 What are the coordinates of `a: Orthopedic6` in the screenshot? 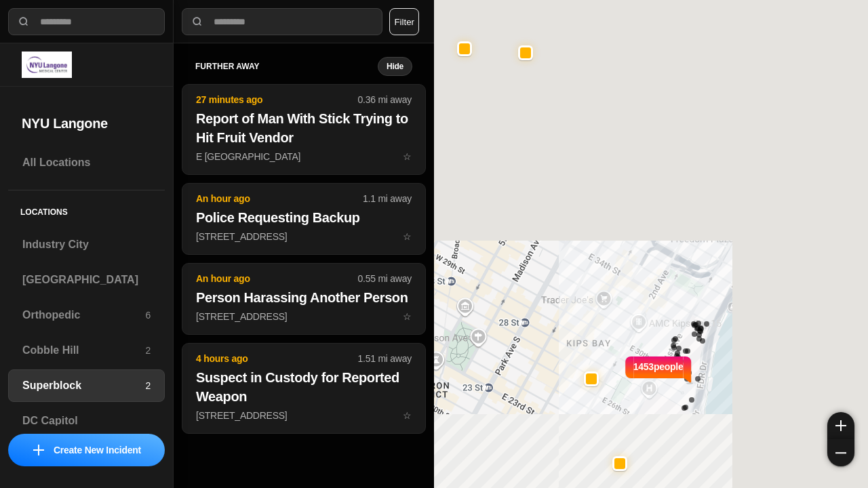 It's located at (86, 316).